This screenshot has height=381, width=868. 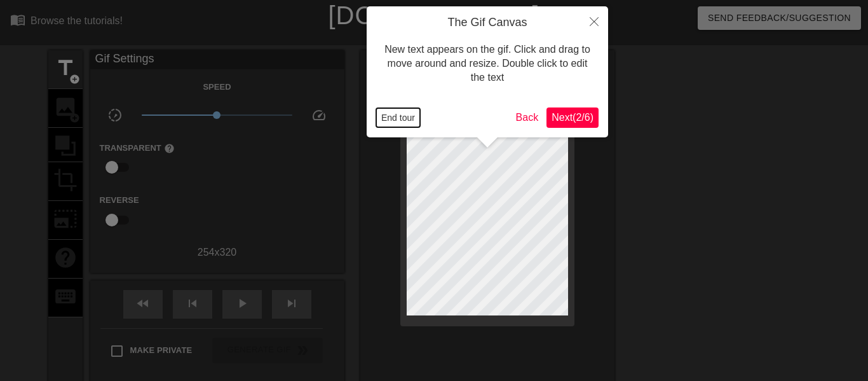 What do you see at coordinates (527, 118) in the screenshot?
I see `button: Back` at bounding box center [527, 118].